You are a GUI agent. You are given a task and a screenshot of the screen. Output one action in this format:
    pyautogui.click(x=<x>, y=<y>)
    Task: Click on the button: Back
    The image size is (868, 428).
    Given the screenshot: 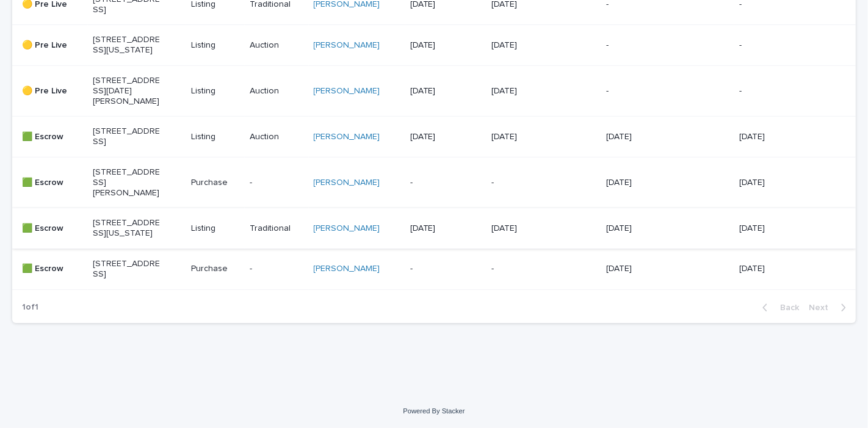 What is the action you would take?
    pyautogui.click(x=778, y=308)
    